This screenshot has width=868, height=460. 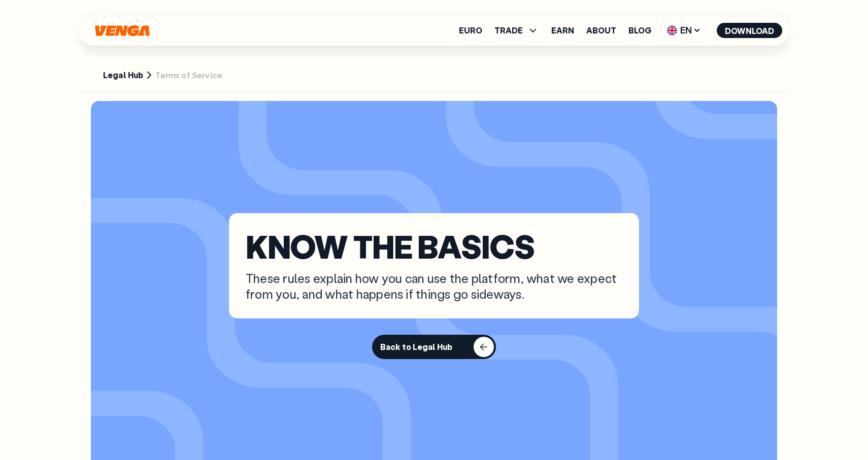 What do you see at coordinates (434, 347) in the screenshot?
I see `a: Back to Legal Hub` at bounding box center [434, 347].